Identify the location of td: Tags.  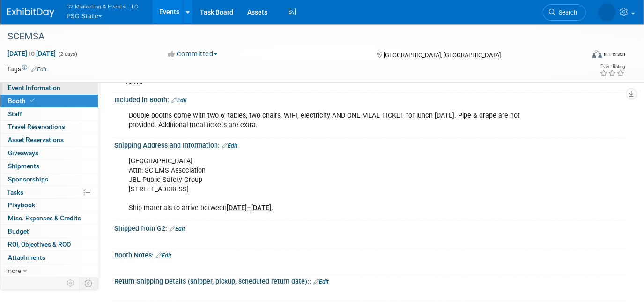
(27, 69).